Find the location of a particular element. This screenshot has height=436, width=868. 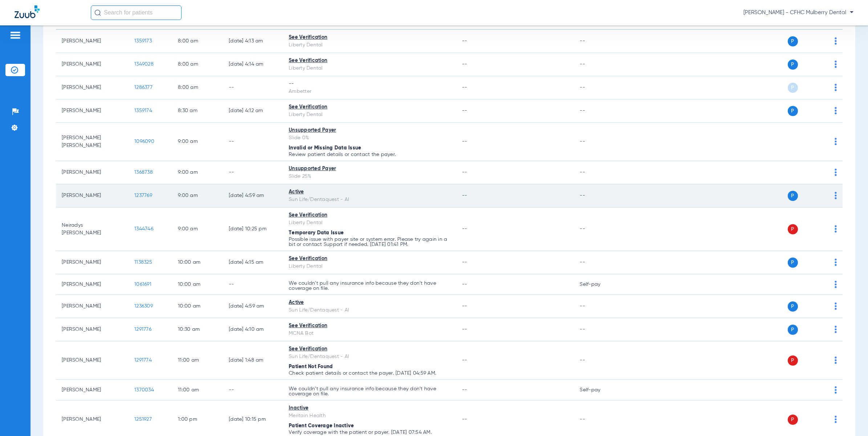

div: Inactive is located at coordinates (369, 409).